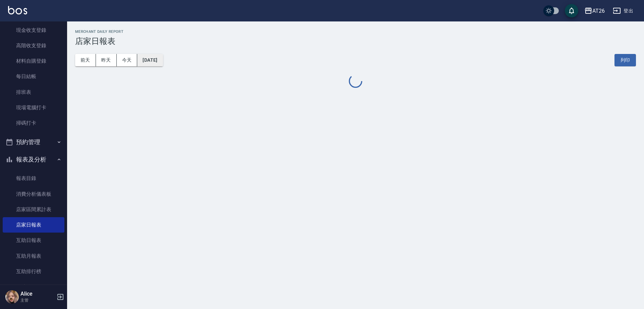 This screenshot has height=309, width=644. I want to click on a: 互助月報表, so click(34, 256).